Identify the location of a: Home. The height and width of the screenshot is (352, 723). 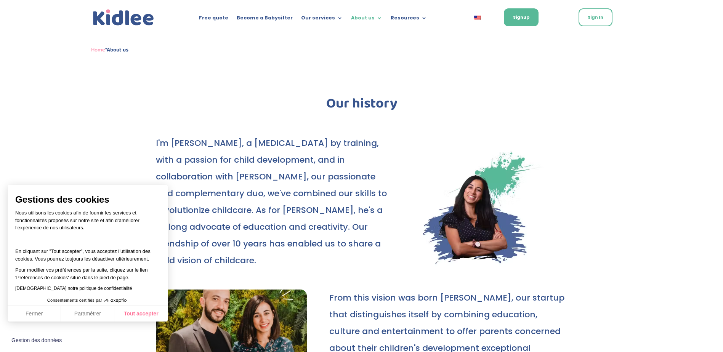
(98, 50).